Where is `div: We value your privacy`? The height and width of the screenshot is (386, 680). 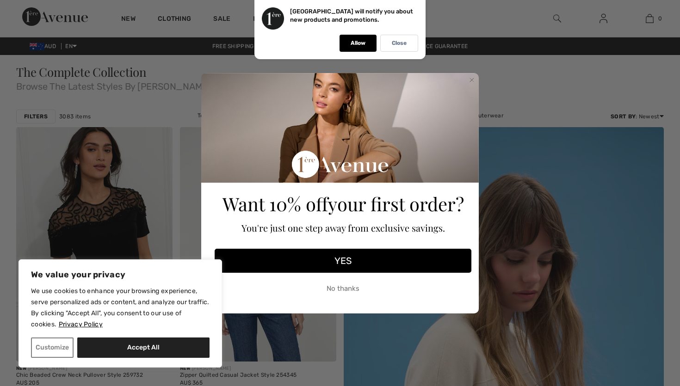 div: We value your privacy is located at coordinates (120, 313).